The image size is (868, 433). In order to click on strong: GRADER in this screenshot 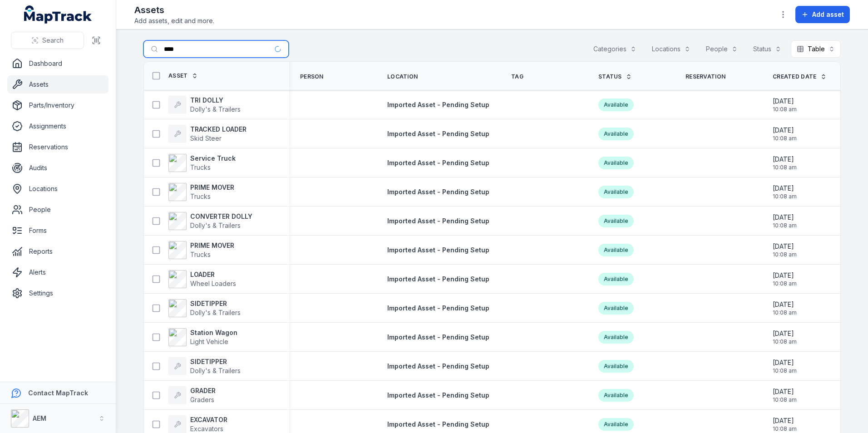, I will do `click(203, 391)`.